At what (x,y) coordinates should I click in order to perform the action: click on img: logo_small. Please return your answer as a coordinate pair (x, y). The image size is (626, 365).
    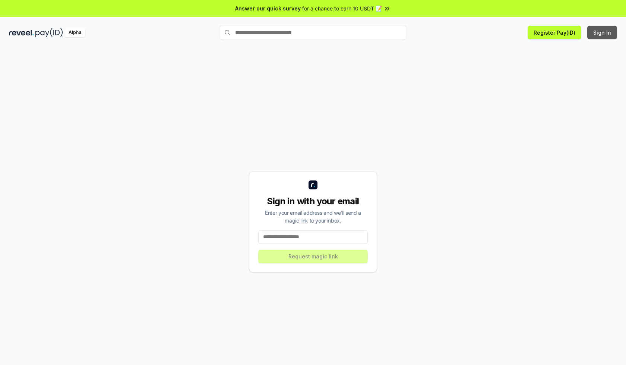
    Looking at the image, I should click on (313, 185).